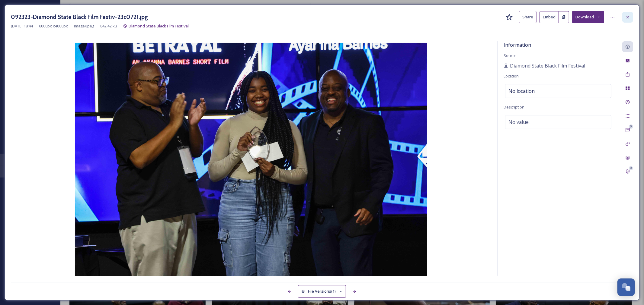 The image size is (644, 305). Describe the element at coordinates (251, 160) in the screenshot. I see `img: 1PU95r5wqB1I2XBJ3B_owQMo3z1XJaWXS.jpg` at that location.